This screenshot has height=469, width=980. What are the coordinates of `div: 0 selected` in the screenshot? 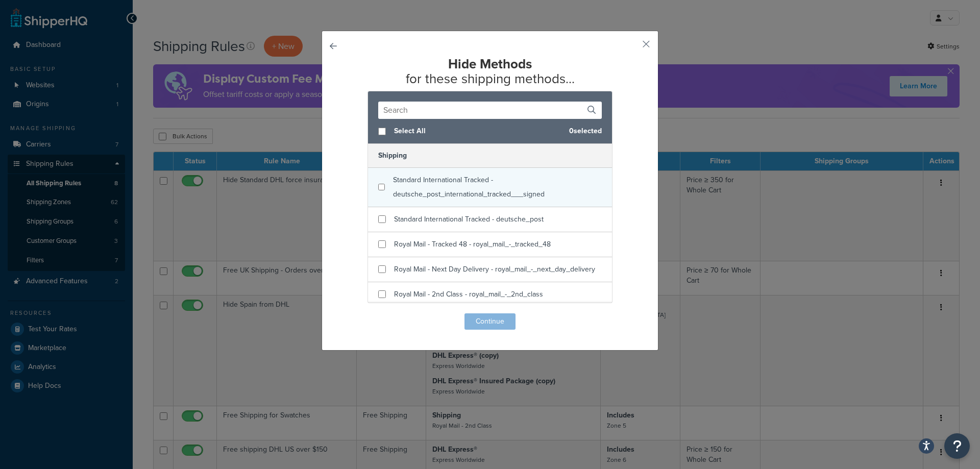 It's located at (490, 131).